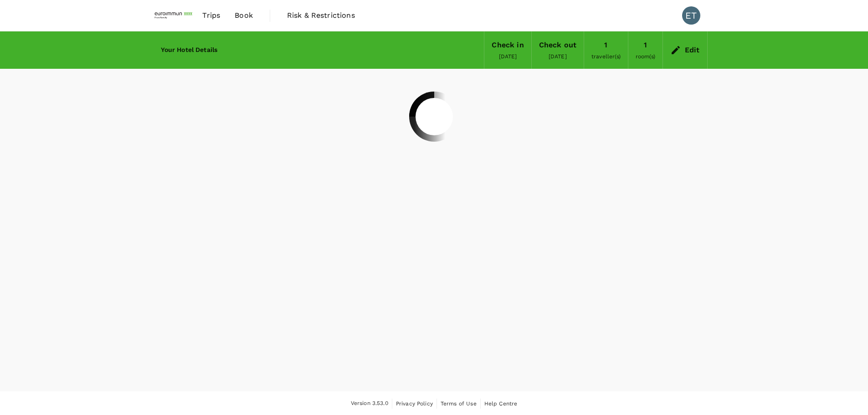  Describe the element at coordinates (414, 404) in the screenshot. I see `a: Privacy Policy` at that location.